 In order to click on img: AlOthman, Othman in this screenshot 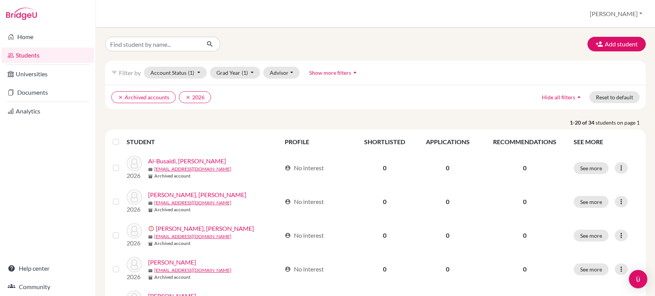, I will do `click(134, 265)`.